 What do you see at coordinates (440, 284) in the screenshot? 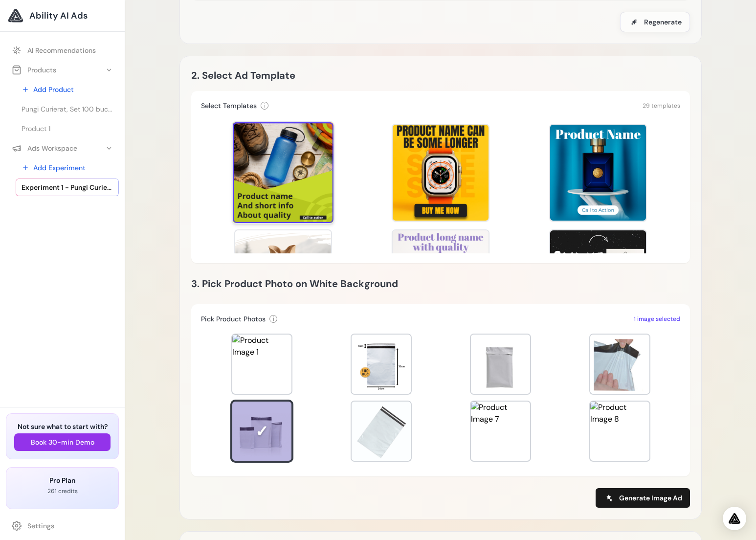
I see `h2: 3. Pick Product Photo on White Background` at bounding box center [440, 284].